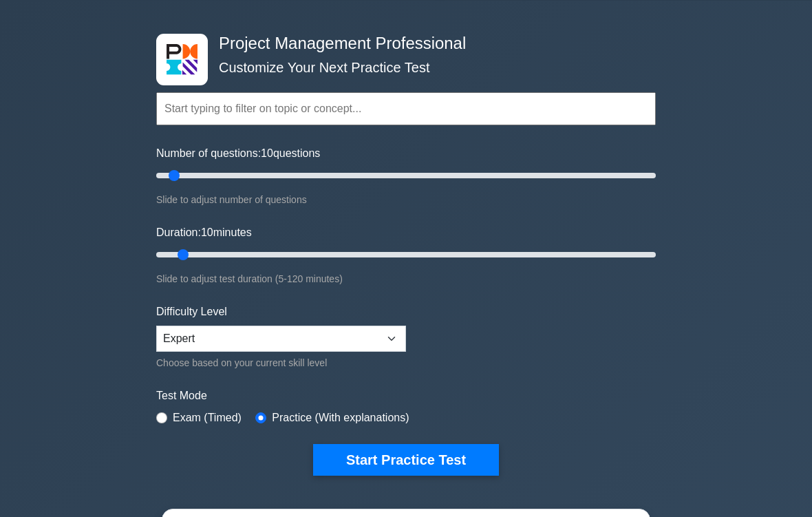  Describe the element at coordinates (406, 280) in the screenshot. I see `div: Slide to adjust test duration (5-120 minutes)` at that location.